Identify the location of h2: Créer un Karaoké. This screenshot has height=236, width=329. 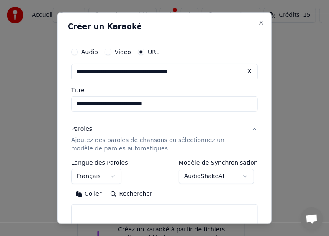
(164, 26).